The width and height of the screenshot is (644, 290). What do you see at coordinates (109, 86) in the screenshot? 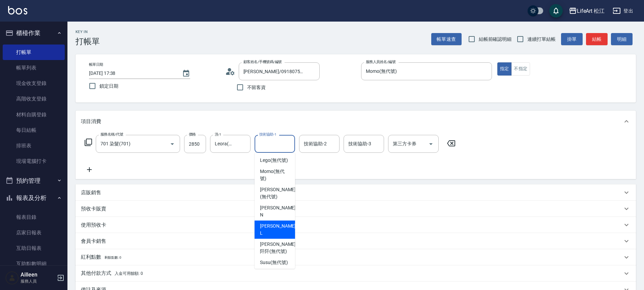
I see `span: 鎖定日期` at bounding box center [109, 86].